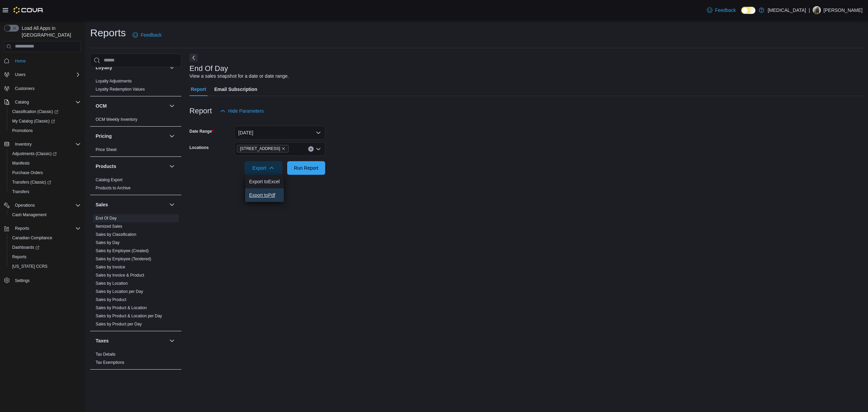  What do you see at coordinates (114, 81) in the screenshot?
I see `span: Loyalty Adjustments` at bounding box center [114, 81].